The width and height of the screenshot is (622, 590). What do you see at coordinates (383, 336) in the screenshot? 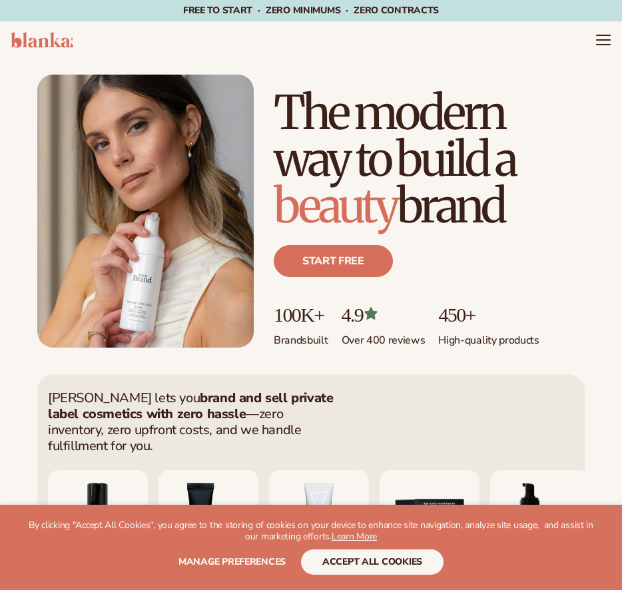
I see `p: Over 400 reviews` at bounding box center [383, 336].